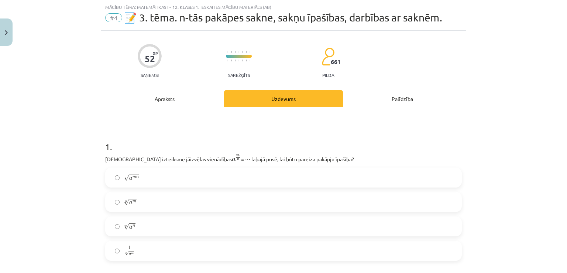 This screenshot has width=567, height=273. What do you see at coordinates (165, 98) in the screenshot?
I see `div: Apraksts` at bounding box center [165, 98].